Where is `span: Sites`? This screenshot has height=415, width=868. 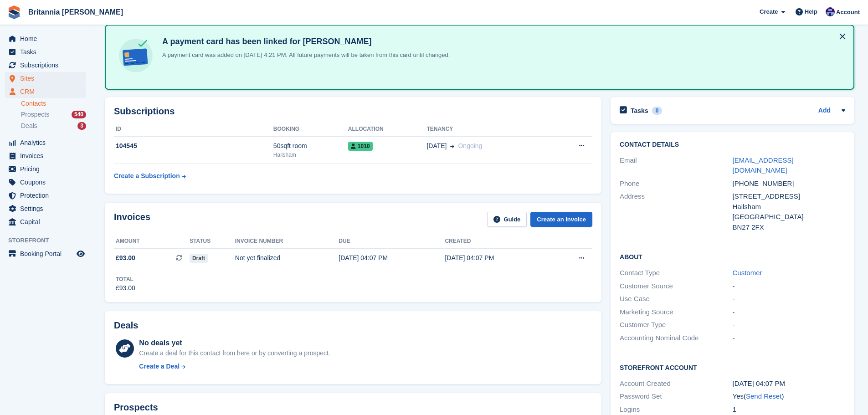
span: Sites is located at coordinates (48, 78).